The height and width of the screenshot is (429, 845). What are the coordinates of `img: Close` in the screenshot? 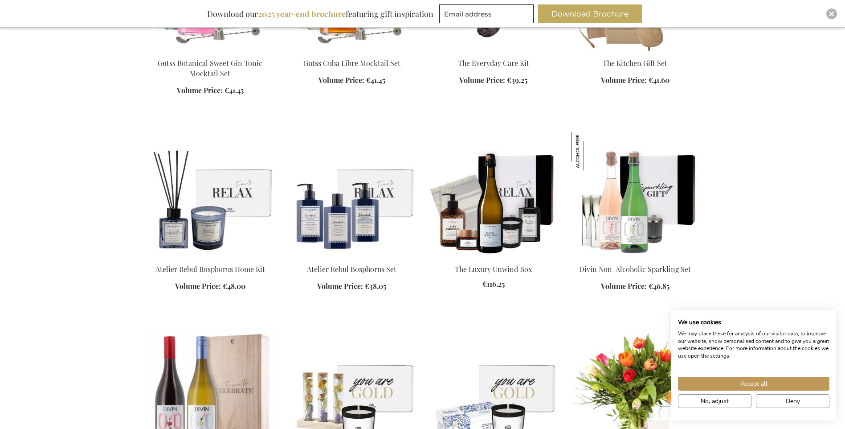 It's located at (832, 14).